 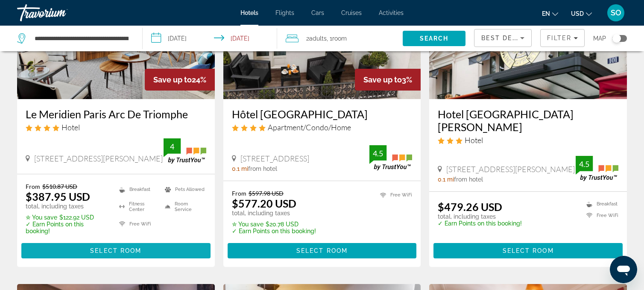 What do you see at coordinates (434, 39) in the screenshot?
I see `button: Search` at bounding box center [434, 39].